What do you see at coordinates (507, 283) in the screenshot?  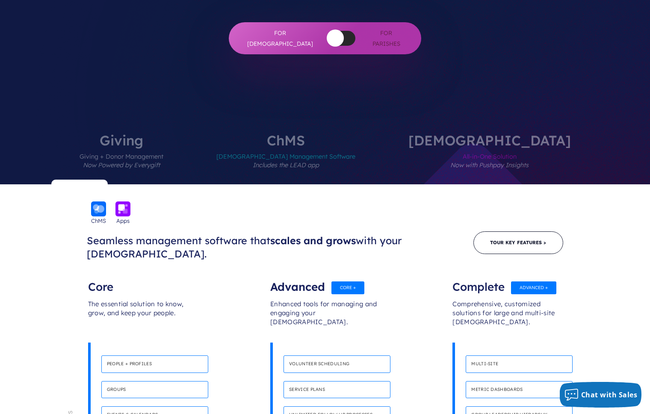 I see `div: Complete` at bounding box center [507, 283].